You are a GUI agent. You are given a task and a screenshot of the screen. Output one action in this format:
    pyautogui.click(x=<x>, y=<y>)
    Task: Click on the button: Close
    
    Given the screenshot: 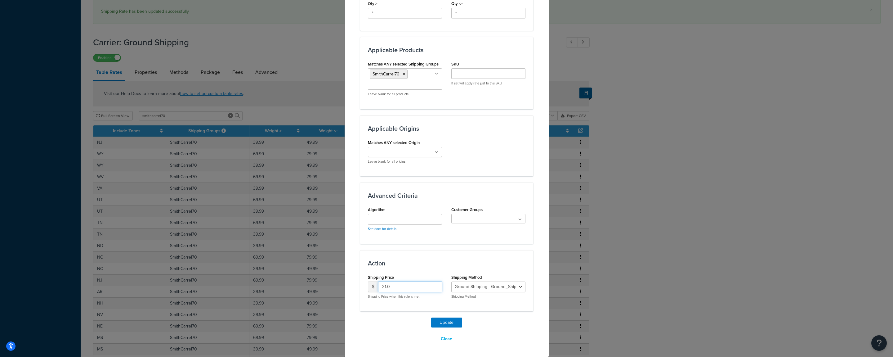 What is the action you would take?
    pyautogui.click(x=446, y=339)
    